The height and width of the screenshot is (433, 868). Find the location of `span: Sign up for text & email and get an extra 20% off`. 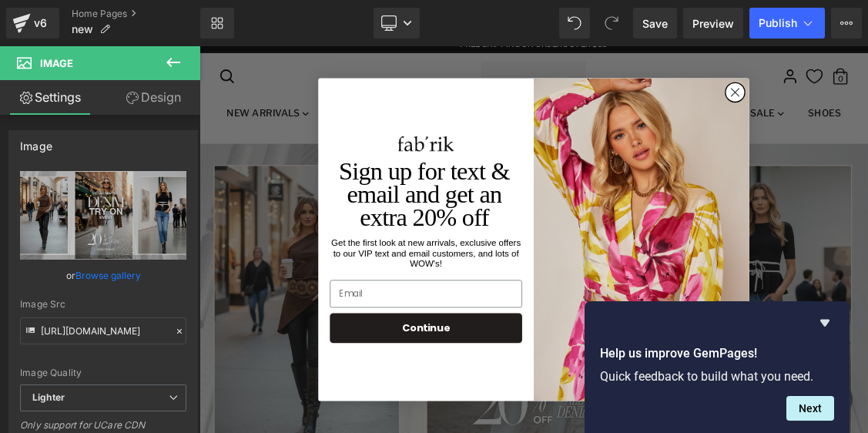

span: Sign up for text & email and get an extra 20% off is located at coordinates (312, 207).